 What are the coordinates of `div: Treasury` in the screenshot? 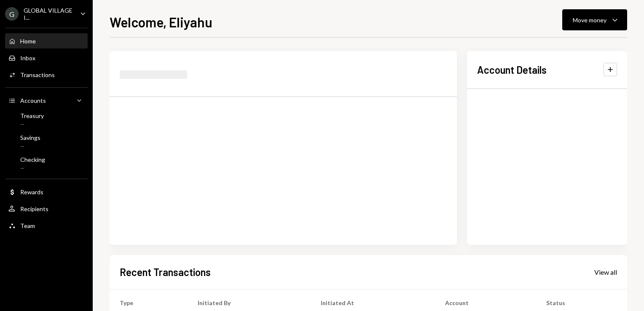 It's located at (32, 116).